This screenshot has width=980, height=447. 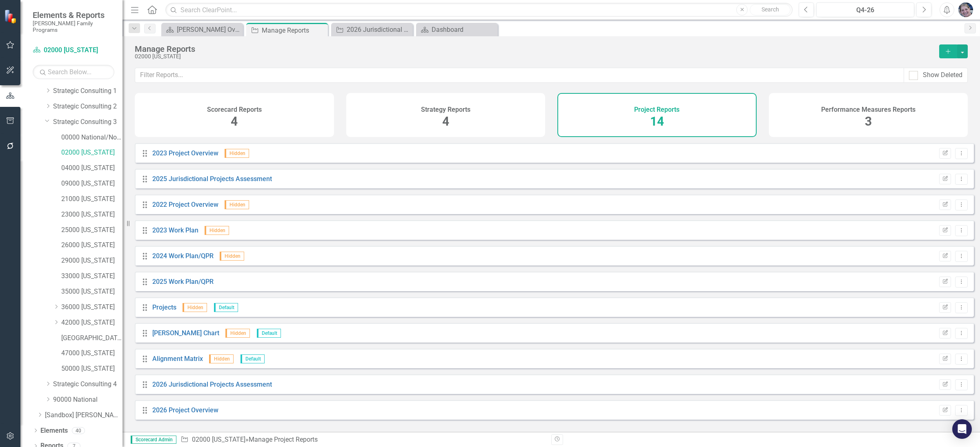 What do you see at coordinates (92, 138) in the screenshot?
I see `a: 00000 National/No Jurisdiction (SC3)` at bounding box center [92, 138].